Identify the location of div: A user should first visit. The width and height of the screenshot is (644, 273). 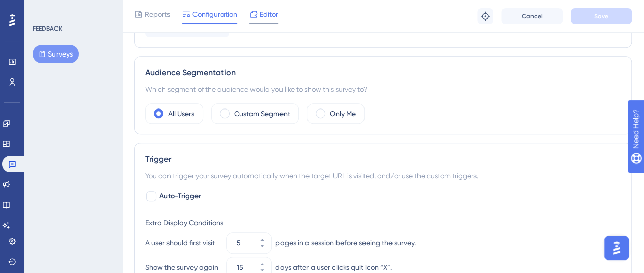
(184, 243).